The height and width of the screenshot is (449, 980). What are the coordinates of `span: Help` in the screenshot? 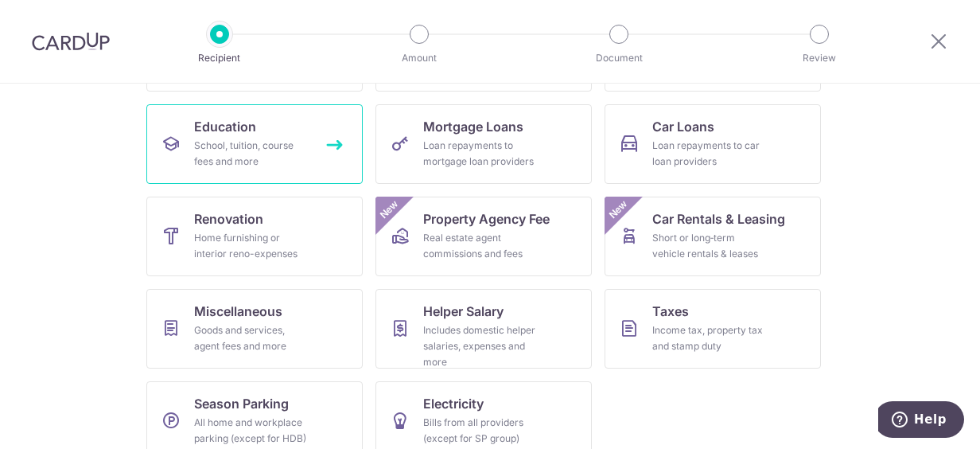 It's located at (51, 18).